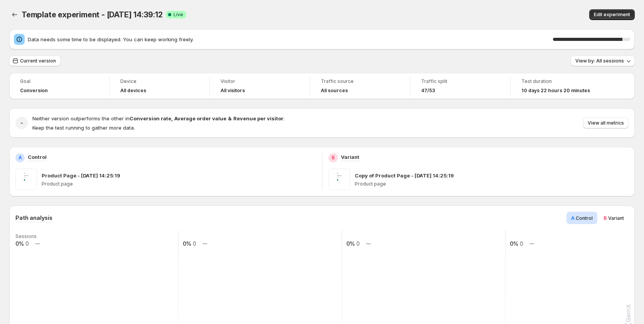  I want to click on span: Visitor, so click(260, 81).